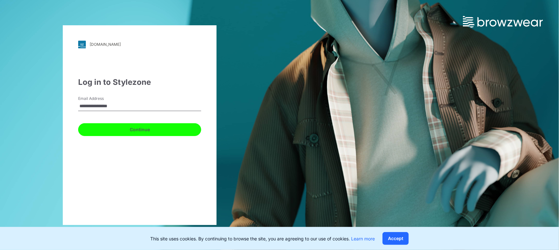 Image resolution: width=559 pixels, height=250 pixels. Describe the element at coordinates (140, 130) in the screenshot. I see `button: Continue` at that location.